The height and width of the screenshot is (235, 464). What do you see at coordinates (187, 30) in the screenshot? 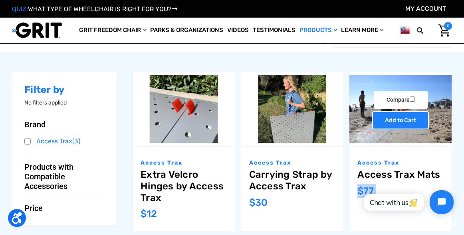
I see `a: Parks & Organizations` at bounding box center [187, 30].